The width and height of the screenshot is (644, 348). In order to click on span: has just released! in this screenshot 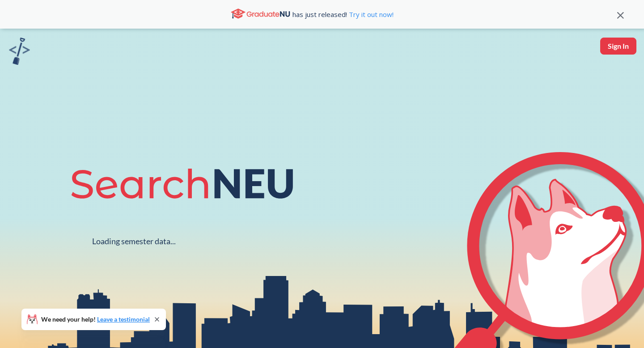, I will do `click(343, 15)`.